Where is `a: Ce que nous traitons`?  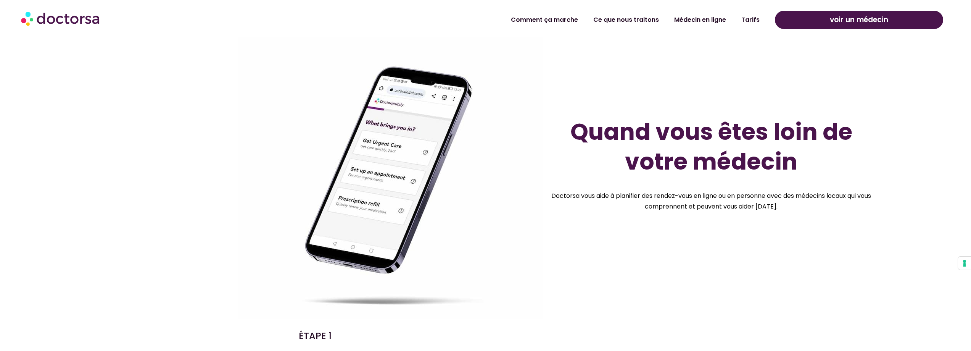
a: Ce que nous traitons is located at coordinates (626, 20).